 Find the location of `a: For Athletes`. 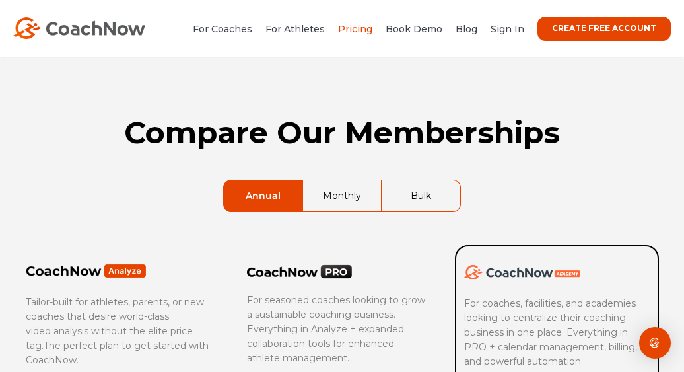

a: For Athletes is located at coordinates (295, 29).